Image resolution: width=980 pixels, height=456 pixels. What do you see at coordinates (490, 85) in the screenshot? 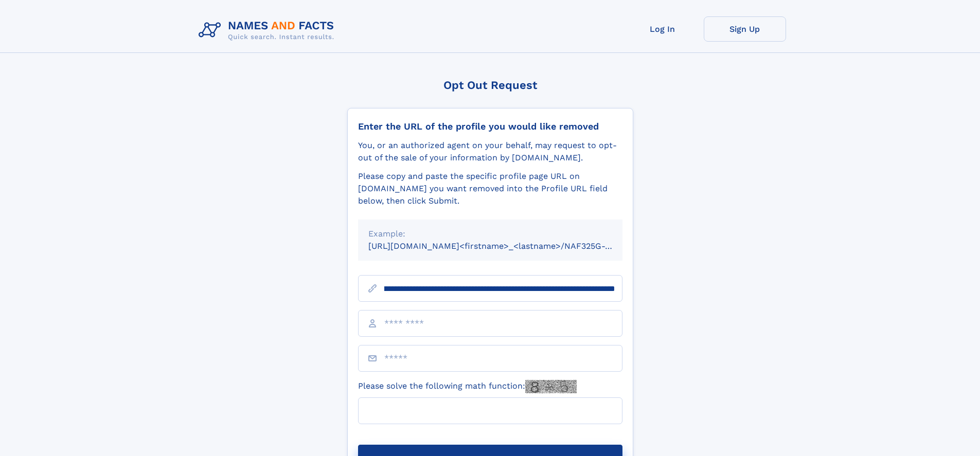
I see `div: Opt Out Request` at bounding box center [490, 85].